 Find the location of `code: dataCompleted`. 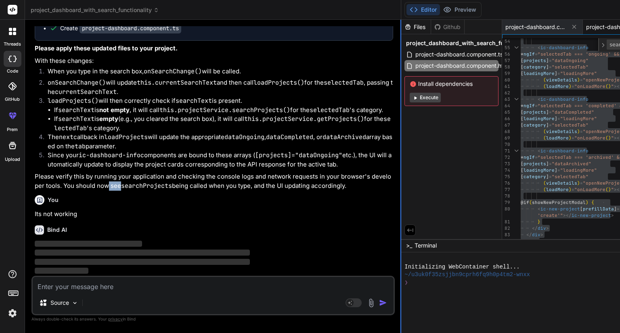

code: dataCompleted is located at coordinates (289, 137).